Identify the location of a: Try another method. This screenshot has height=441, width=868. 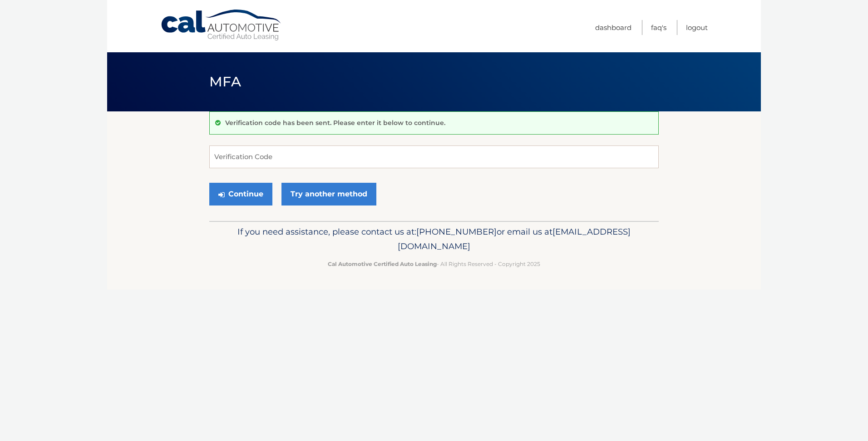
(329, 194).